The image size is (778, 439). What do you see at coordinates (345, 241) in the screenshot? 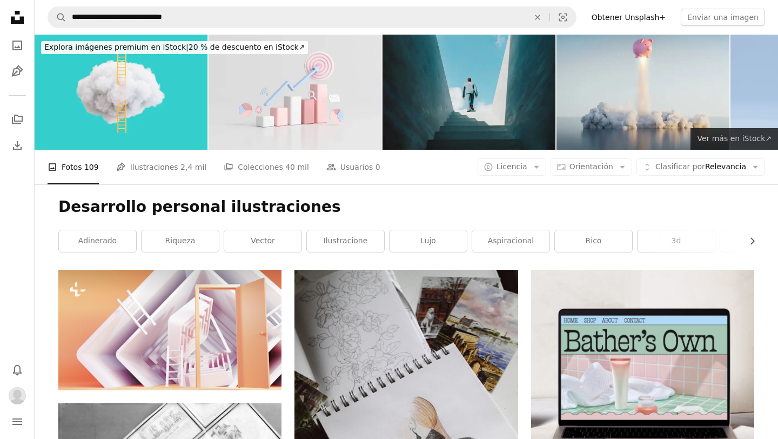
I see `a: ilustracione` at bounding box center [345, 241].